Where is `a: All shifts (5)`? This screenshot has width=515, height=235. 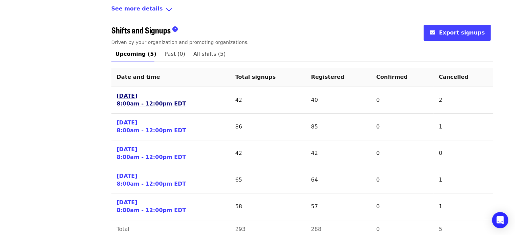 a: All shifts (5) is located at coordinates (210, 54).